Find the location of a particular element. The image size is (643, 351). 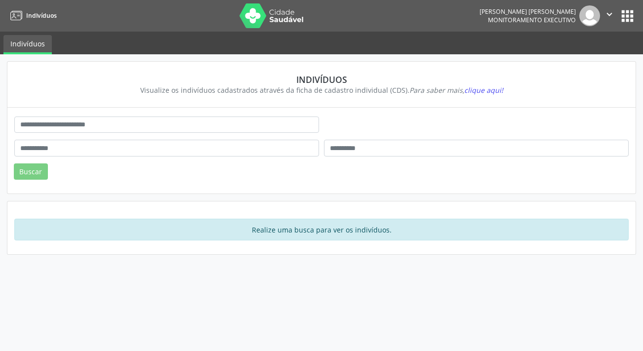

div: Visualize os indivíduos cadastrados através da ficha de cadastro individual (CDS). is located at coordinates (322, 90).